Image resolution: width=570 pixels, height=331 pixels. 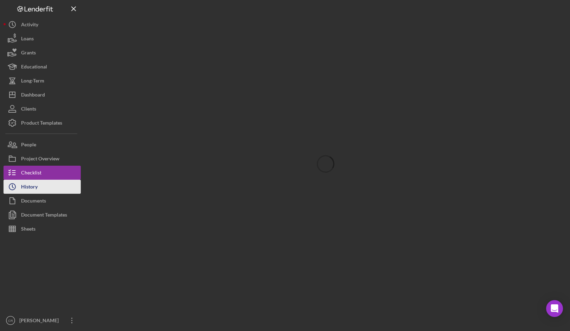 What do you see at coordinates (42, 159) in the screenshot?
I see `a: Project Overview` at bounding box center [42, 159].